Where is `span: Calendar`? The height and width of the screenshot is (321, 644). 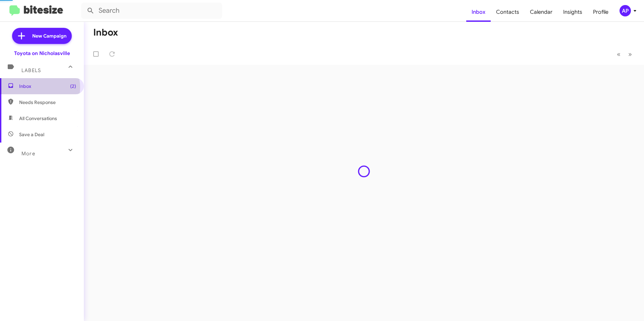 span: Calendar is located at coordinates (541, 12).